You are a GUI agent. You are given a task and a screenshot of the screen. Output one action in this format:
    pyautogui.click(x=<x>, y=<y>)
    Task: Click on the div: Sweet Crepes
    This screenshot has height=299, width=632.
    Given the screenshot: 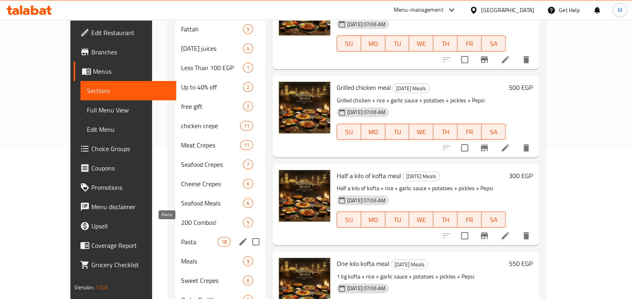 What is the action you would take?
    pyautogui.click(x=212, y=280)
    